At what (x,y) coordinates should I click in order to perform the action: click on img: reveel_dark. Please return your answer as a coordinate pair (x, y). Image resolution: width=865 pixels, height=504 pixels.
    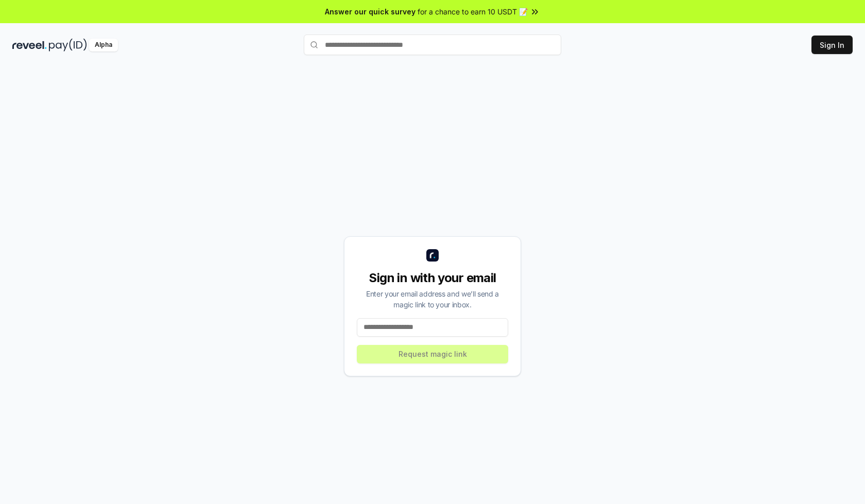
    Looking at the image, I should click on (29, 45).